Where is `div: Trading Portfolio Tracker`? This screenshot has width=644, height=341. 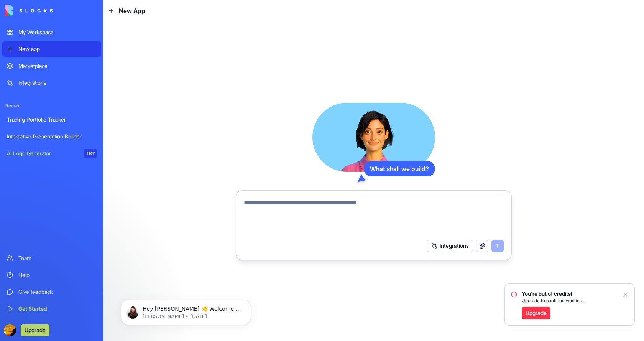
div: Trading Portfolio Tracker is located at coordinates (52, 119).